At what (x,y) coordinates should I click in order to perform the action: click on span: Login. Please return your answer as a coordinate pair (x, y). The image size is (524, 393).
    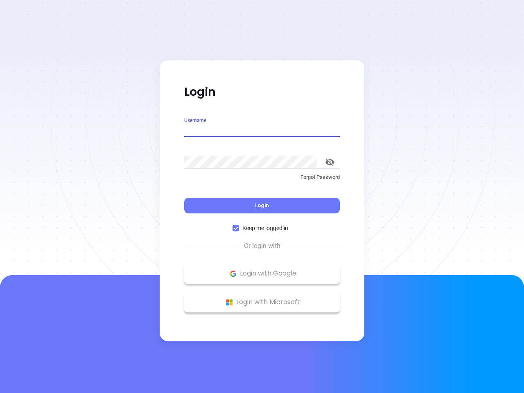
    Looking at the image, I should click on (262, 205).